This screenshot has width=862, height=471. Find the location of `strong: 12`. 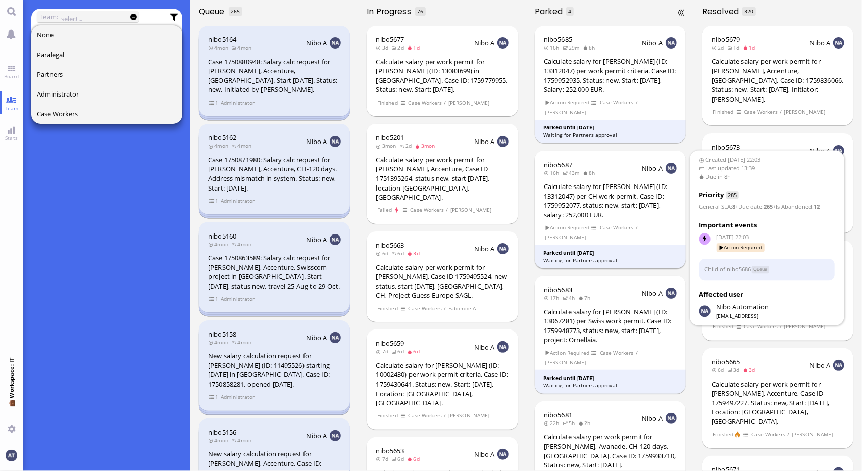

strong: 12 is located at coordinates (817, 207).